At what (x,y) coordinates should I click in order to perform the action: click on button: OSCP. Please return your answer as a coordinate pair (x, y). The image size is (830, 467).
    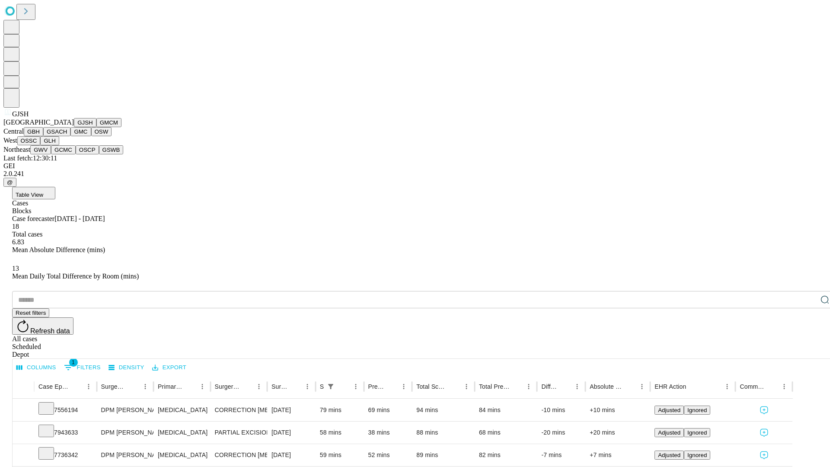
    Looking at the image, I should click on (87, 150).